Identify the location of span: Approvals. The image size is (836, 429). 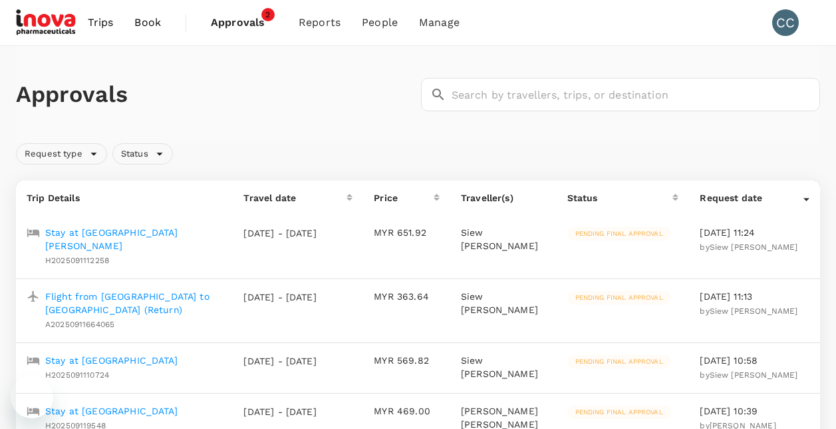
(244, 23).